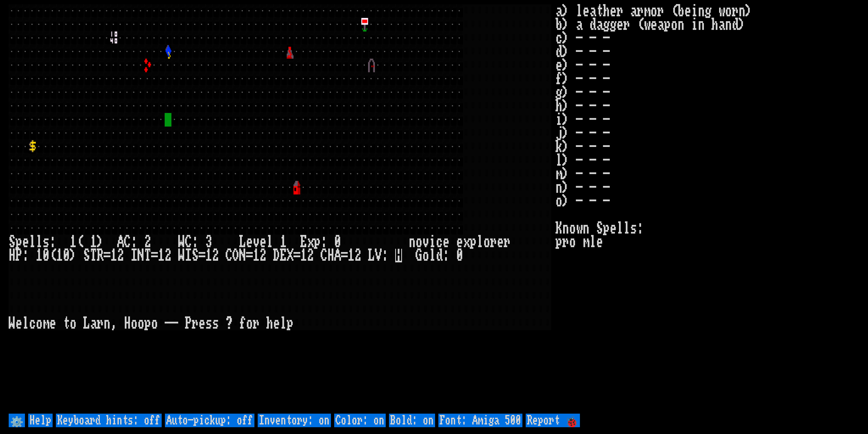  Describe the element at coordinates (100, 256) in the screenshot. I see `div: R` at that location.